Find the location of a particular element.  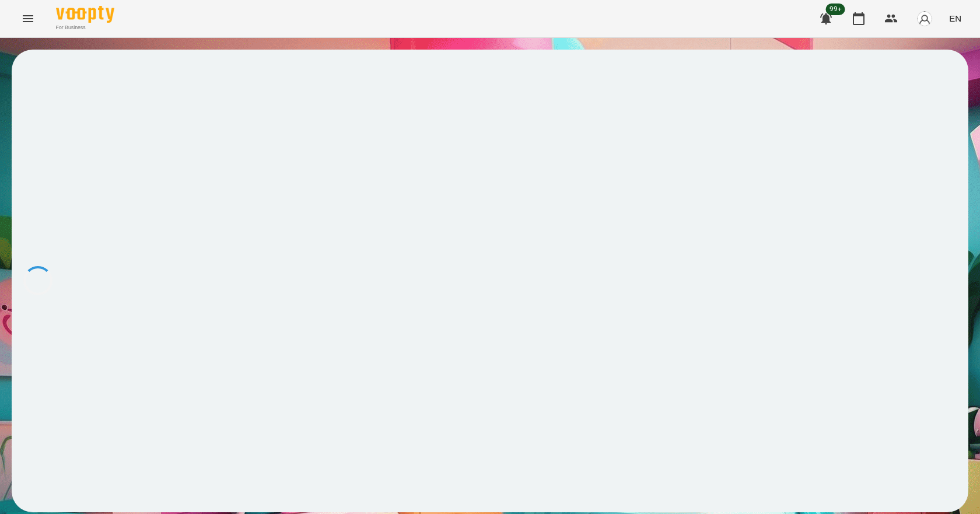

span: EN is located at coordinates (955, 18).